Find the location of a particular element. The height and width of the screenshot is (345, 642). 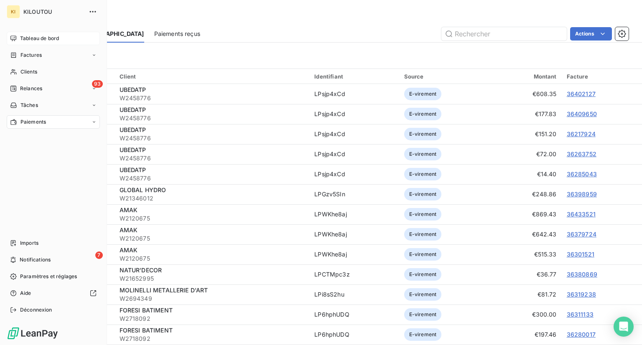

div: Identifiant is located at coordinates (354, 76).